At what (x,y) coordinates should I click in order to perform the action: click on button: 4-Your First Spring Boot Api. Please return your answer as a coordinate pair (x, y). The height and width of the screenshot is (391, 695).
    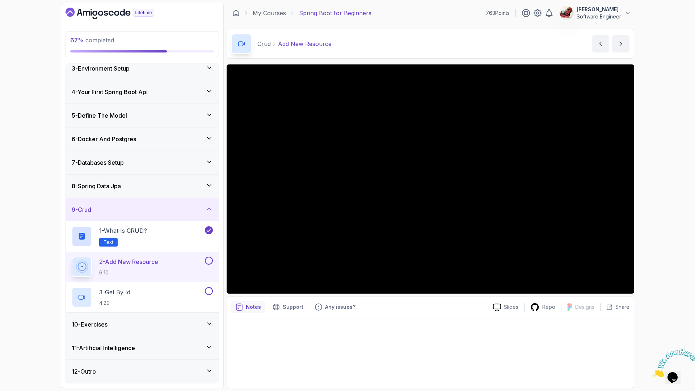
    Looking at the image, I should click on (142, 92).